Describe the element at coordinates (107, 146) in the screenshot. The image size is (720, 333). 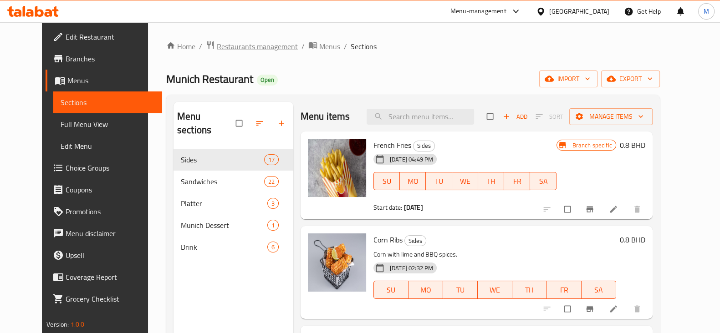
I see `a: Edit Menu` at that location.